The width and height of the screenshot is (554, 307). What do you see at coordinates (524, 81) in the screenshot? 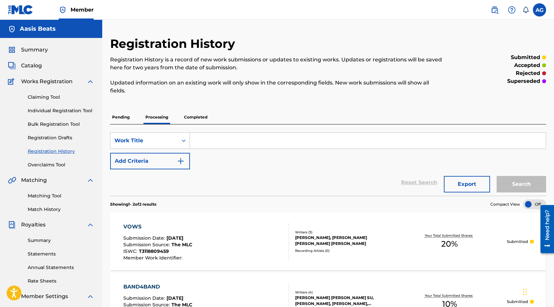
I see `p: superseded` at bounding box center [524, 81].